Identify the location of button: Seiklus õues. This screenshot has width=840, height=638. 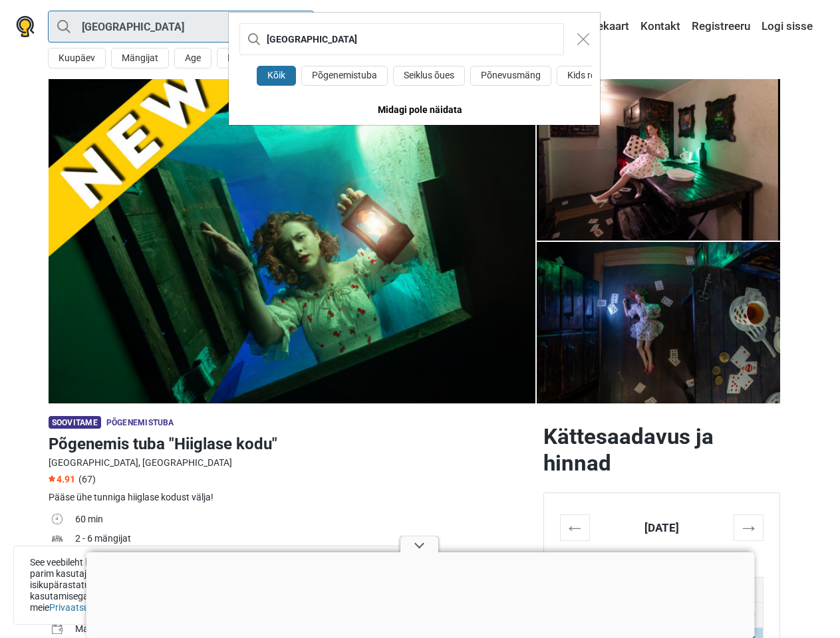
(429, 76).